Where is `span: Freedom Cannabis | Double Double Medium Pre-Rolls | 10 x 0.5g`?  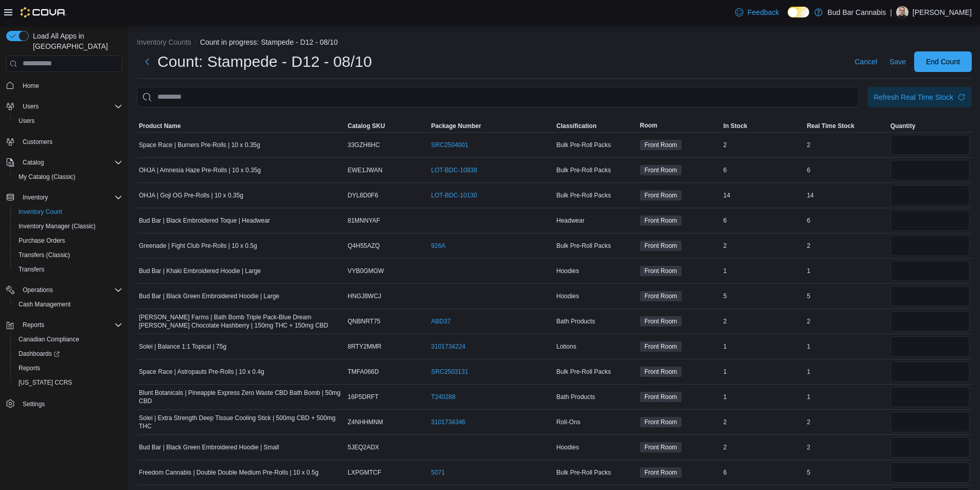 span: Freedom Cannabis | Double Double Medium Pre-Rolls | 10 x 0.5g is located at coordinates (229, 473).